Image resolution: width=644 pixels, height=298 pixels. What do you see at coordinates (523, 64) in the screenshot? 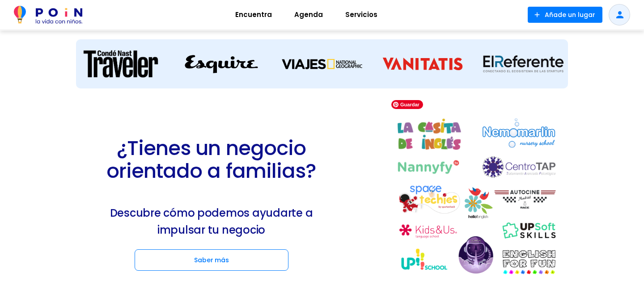
I see `img: el referente` at bounding box center [523, 64].